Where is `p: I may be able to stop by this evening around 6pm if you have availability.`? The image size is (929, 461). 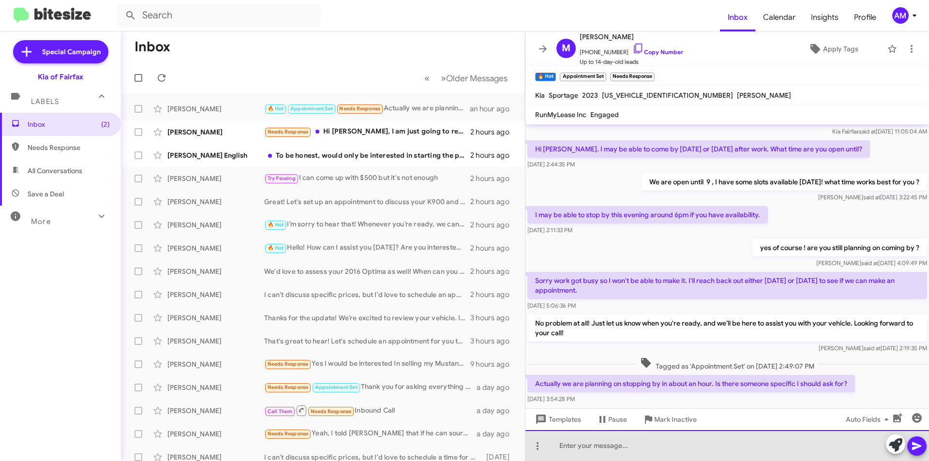 p: I may be able to stop by this evening around 6pm if you have availability. is located at coordinates (647, 215).